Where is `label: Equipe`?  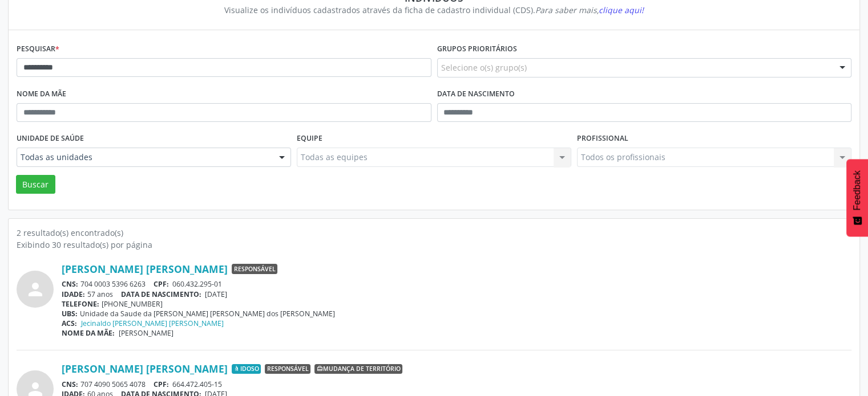 label: Equipe is located at coordinates (309, 139).